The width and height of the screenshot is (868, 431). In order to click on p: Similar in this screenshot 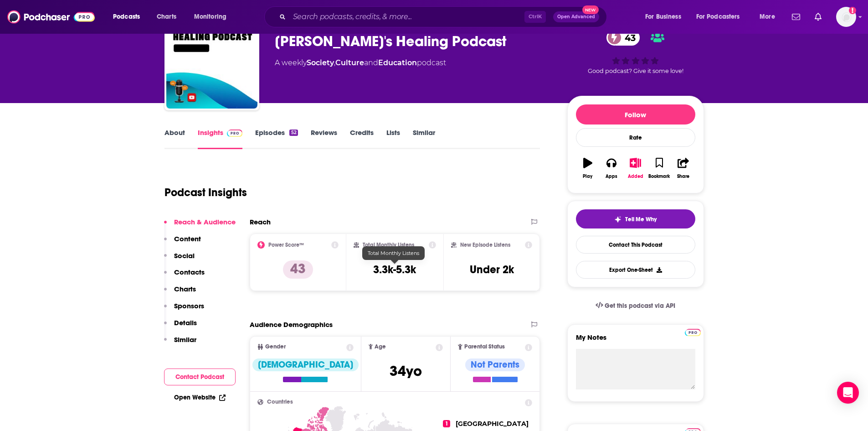, I will do `click(185, 339)`.